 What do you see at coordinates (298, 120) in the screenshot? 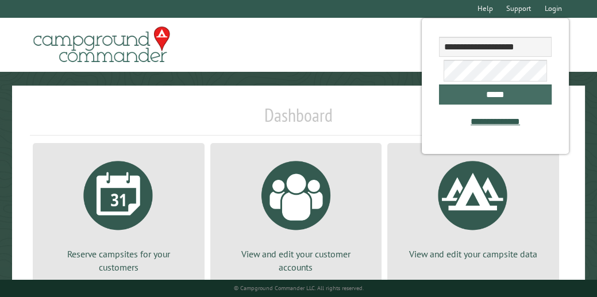
I see `h1: Dashboard` at bounding box center [298, 120].